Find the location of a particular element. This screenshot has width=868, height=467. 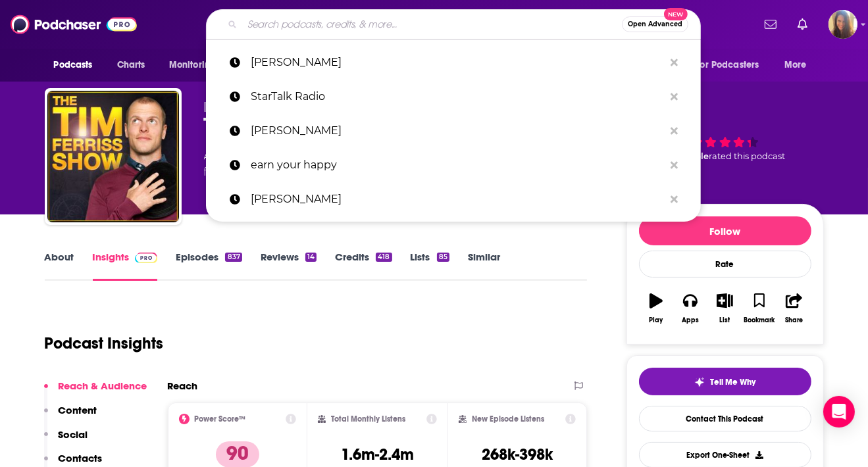

h2: Power Score™ is located at coordinates (221, 419).